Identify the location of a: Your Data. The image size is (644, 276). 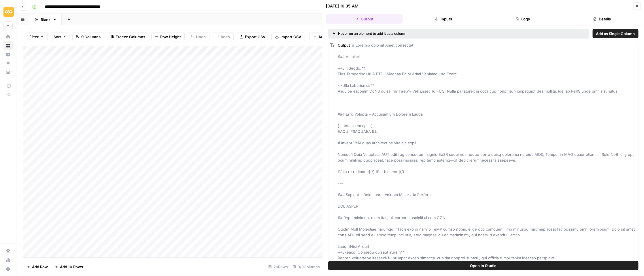
(8, 72).